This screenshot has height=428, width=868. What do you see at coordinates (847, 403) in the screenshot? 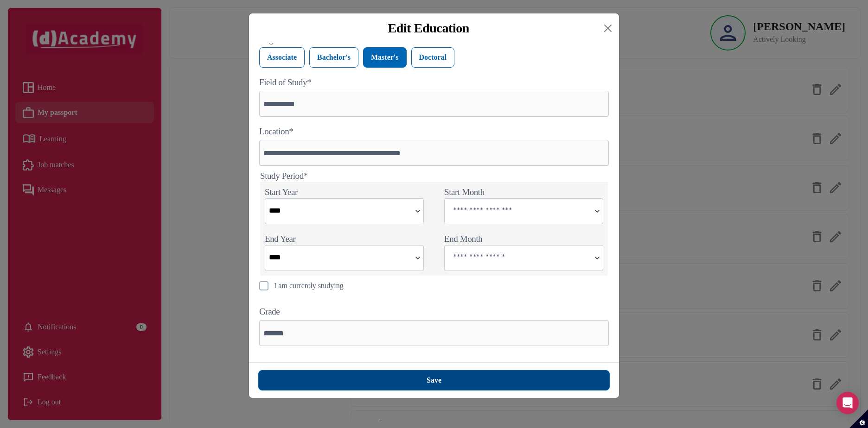
I see `div: Open Intercom Messenger` at bounding box center [847, 403].